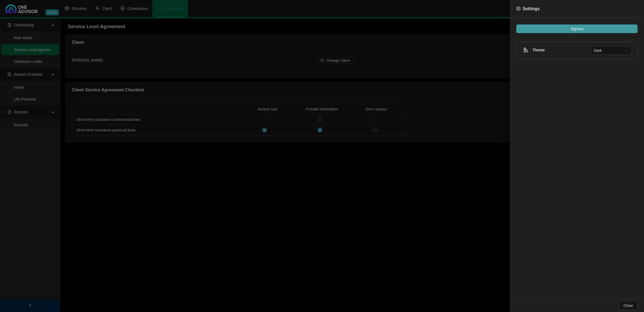  What do you see at coordinates (628, 306) in the screenshot?
I see `span: Close` at bounding box center [628, 306].